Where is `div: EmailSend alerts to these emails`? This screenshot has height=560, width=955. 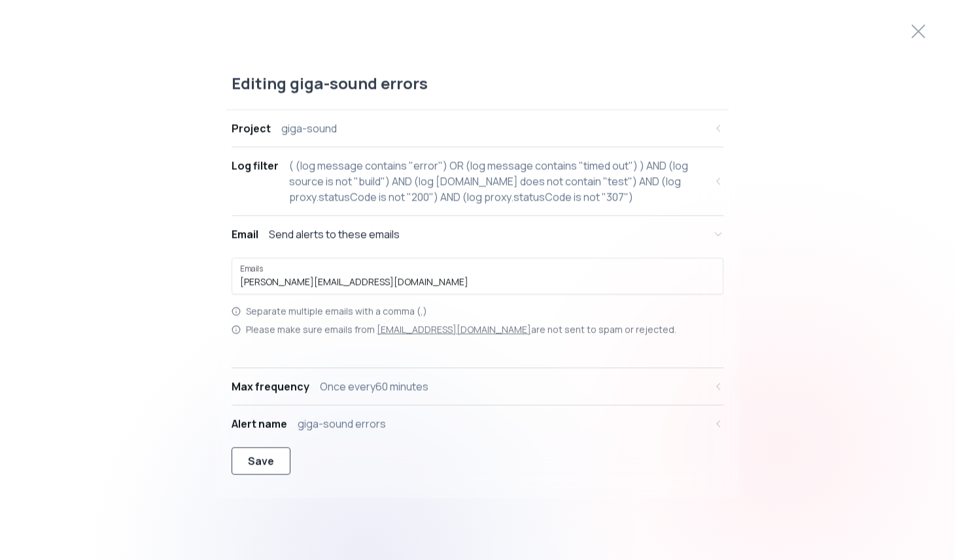
div: EmailSend alerts to these emails is located at coordinates (477, 310).